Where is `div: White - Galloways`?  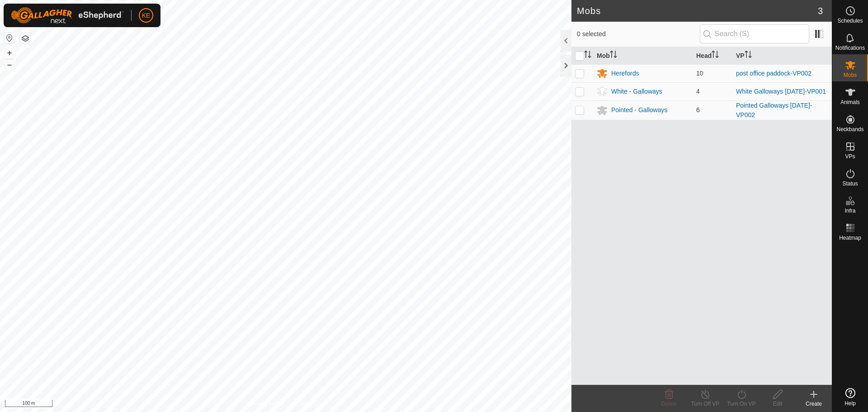
div: White - Galloways is located at coordinates (636, 92).